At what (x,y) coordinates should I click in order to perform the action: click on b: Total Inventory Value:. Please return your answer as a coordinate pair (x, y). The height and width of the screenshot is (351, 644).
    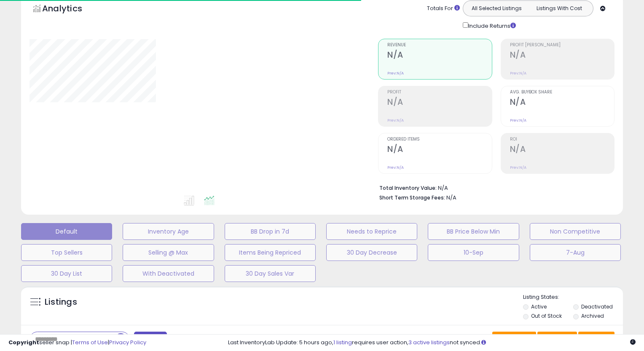
    Looking at the image, I should click on (408, 188).